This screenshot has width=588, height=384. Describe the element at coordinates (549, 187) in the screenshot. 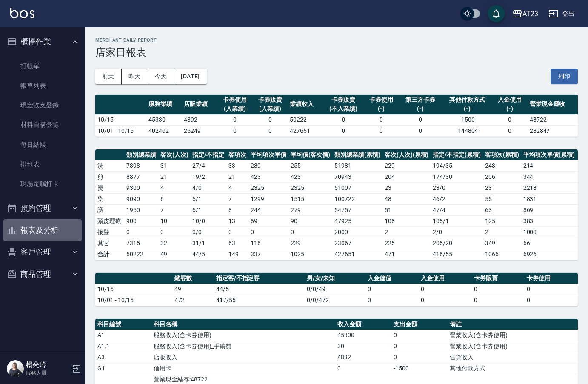

I see `td: 2218` at that location.